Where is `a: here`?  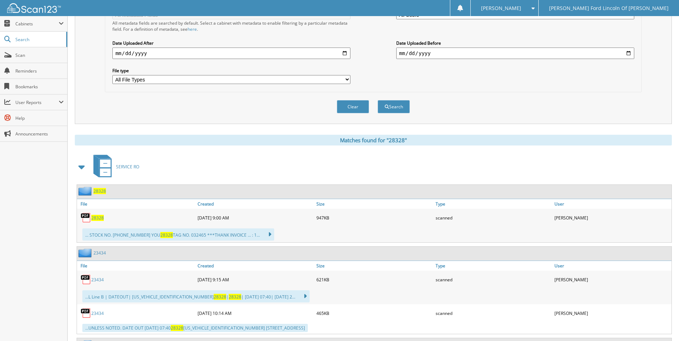
a: here is located at coordinates (192, 29).